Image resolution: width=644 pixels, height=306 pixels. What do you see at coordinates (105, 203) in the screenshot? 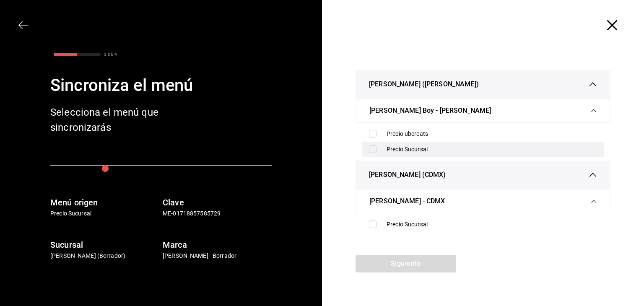
I see `h6: Menú origen` at bounding box center [105, 203].